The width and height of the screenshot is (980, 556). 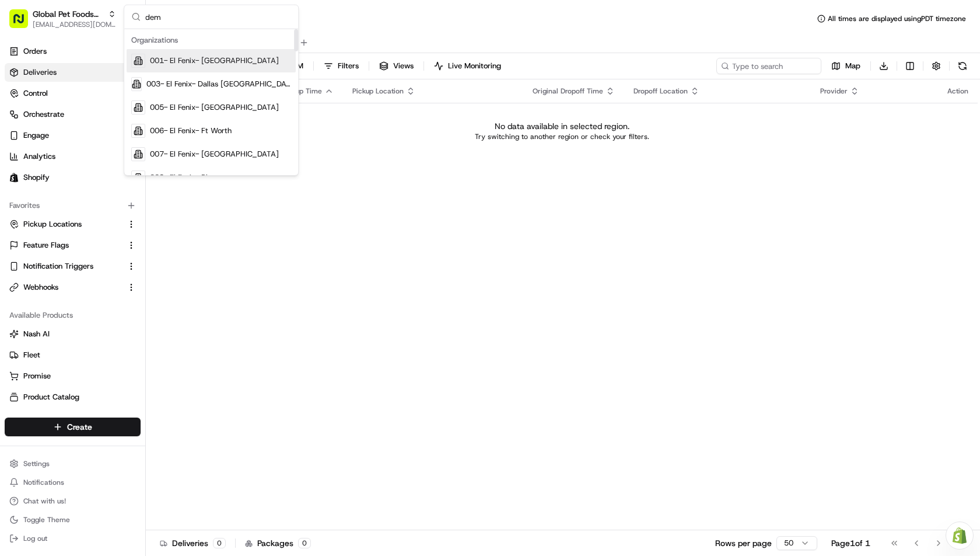 I want to click on span: Webhooks, so click(x=41, y=288).